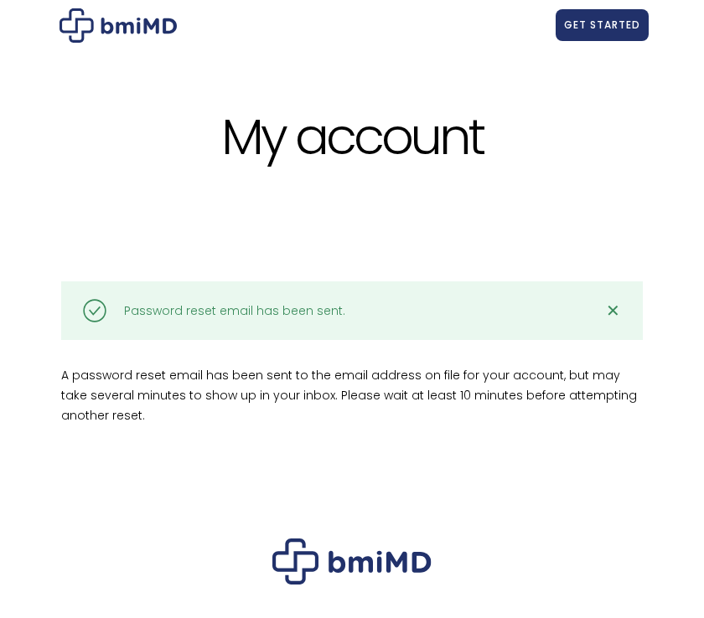 This screenshot has height=618, width=704. What do you see at coordinates (352, 561) in the screenshot?
I see `img: Brand Logo` at bounding box center [352, 561].